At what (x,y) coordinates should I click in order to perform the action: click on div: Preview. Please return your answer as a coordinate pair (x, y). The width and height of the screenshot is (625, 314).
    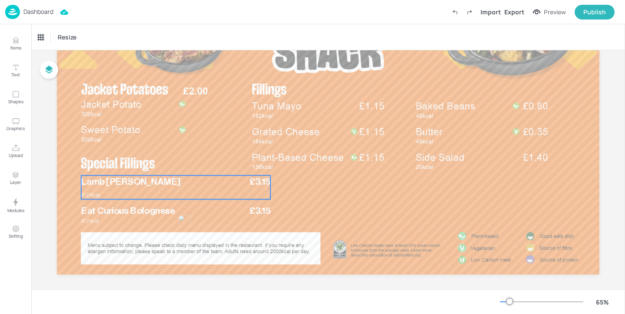
    Looking at the image, I should click on (555, 12).